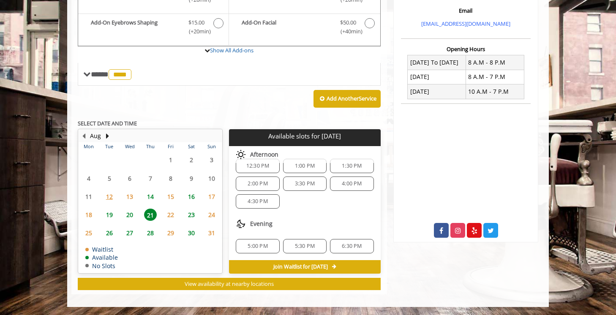 This screenshot has height=315, width=616. Describe the element at coordinates (231, 50) in the screenshot. I see `a: Show All Add-ons` at that location.